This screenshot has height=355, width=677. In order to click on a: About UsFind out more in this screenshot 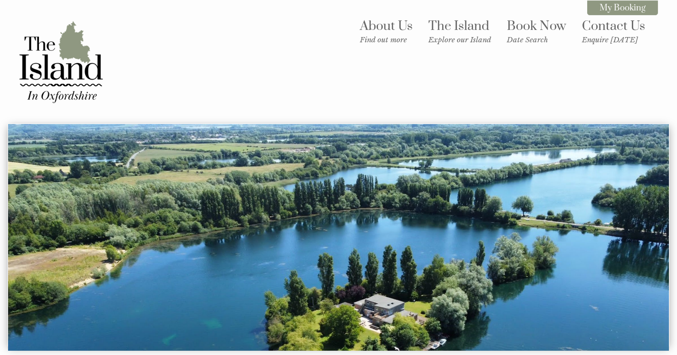, I will do `click(386, 31)`.